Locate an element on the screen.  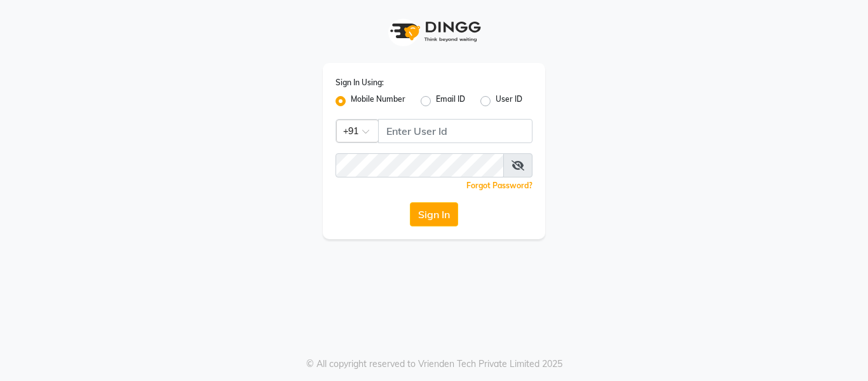
label: Mobile Number is located at coordinates (378, 101).